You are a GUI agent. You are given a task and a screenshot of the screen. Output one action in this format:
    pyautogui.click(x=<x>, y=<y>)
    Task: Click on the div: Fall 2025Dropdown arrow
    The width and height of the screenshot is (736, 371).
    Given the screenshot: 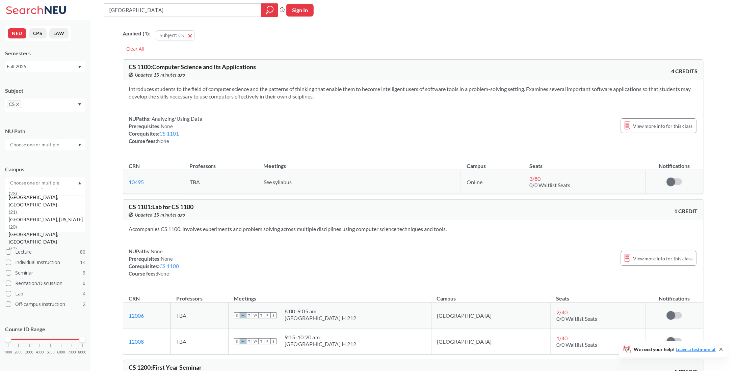 What is the action you would take?
    pyautogui.click(x=45, y=67)
    